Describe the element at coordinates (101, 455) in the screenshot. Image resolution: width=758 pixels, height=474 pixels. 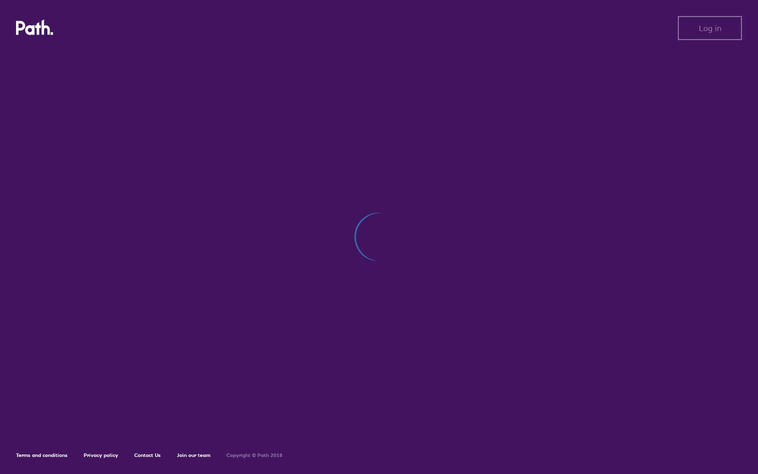
I see `a: Privacy policy` at that location.